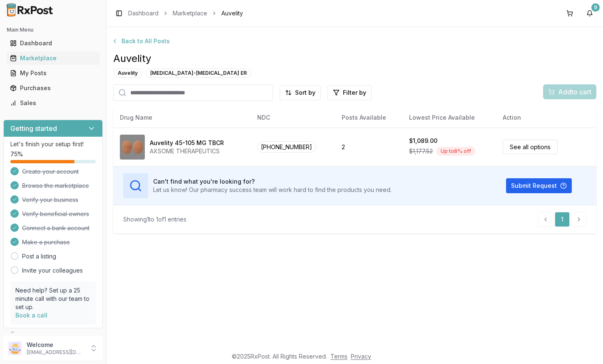 The image size is (603, 364). What do you see at coordinates (31, 315) in the screenshot?
I see `a: Book a call` at bounding box center [31, 315].